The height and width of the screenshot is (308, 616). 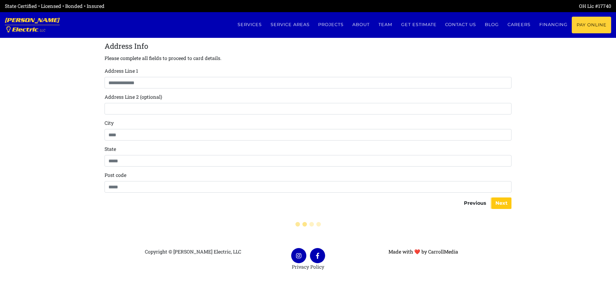 What do you see at coordinates (331, 25) in the screenshot?
I see `a: Projects` at bounding box center [331, 25].